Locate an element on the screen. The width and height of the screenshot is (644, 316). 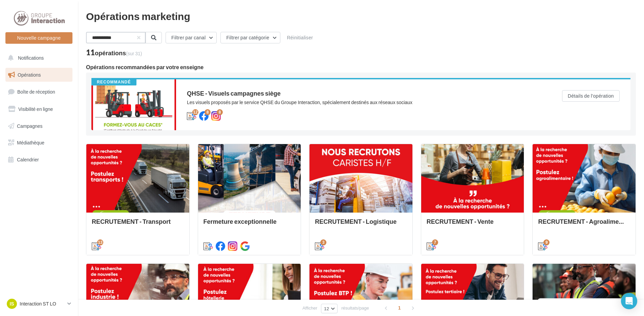
div: Recommandé is located at coordinates (114, 82).